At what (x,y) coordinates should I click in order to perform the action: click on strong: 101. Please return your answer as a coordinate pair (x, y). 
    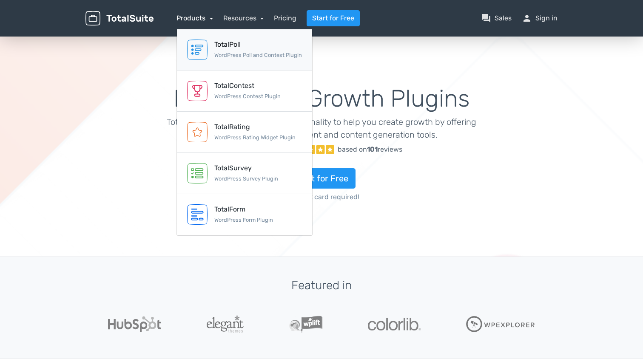
    Looking at the image, I should click on (372, 149).